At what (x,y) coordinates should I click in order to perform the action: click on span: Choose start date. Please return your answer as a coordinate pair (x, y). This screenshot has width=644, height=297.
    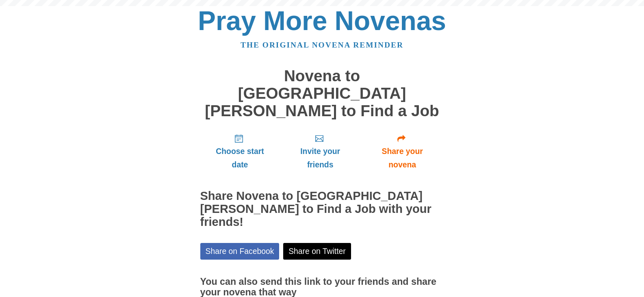
    Looking at the image, I should click on (240, 158).